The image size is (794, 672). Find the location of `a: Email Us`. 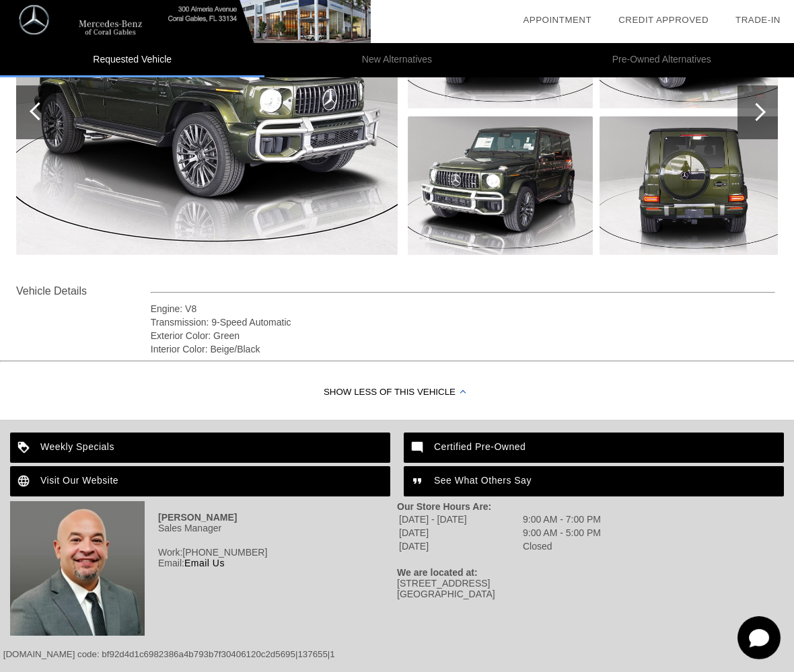

a: Email Us is located at coordinates (205, 563).